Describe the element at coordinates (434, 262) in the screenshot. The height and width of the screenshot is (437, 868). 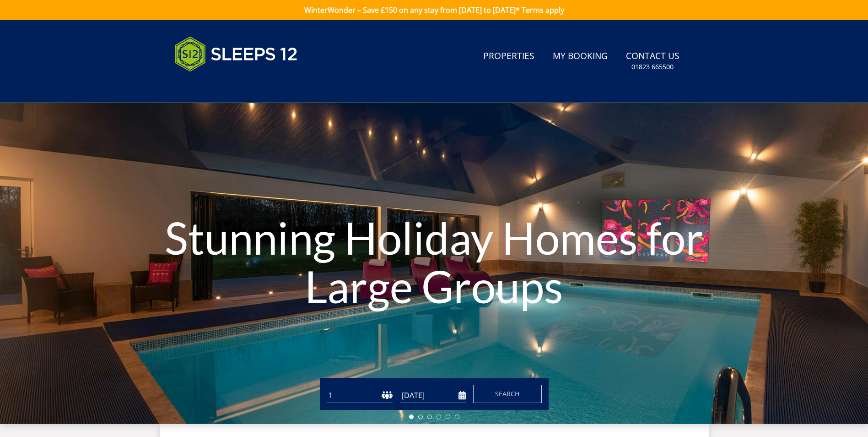
I see `h1: Stunning Holiday Homes for Large Groups` at that location.